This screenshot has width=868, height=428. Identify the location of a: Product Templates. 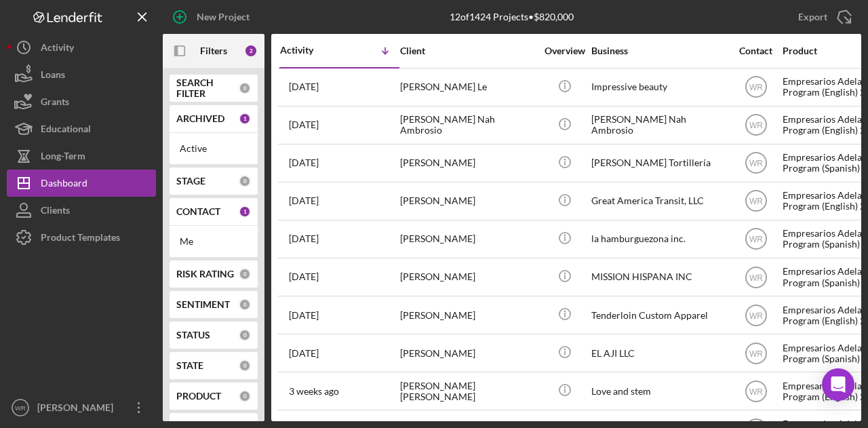
(81, 237).